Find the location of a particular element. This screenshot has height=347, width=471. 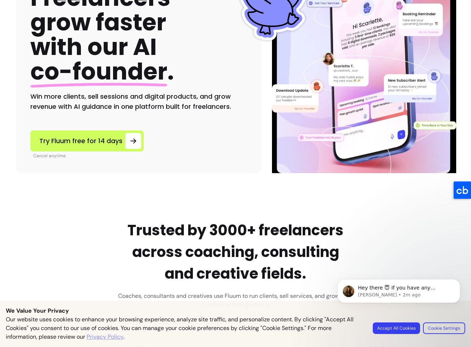

h3: Coaches, consultants and creatives use Fluum to run clients, sell services, and grow their busine... is located at coordinates (236, 300).